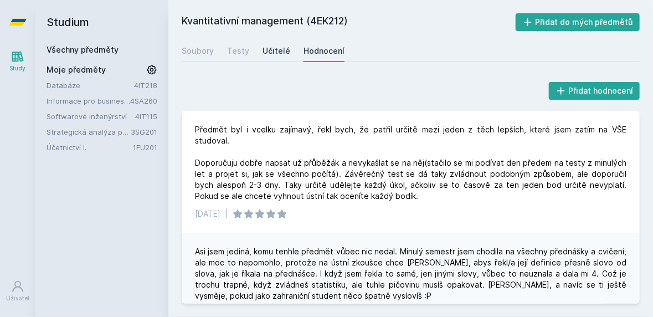  I want to click on a: 4IT115, so click(146, 116).